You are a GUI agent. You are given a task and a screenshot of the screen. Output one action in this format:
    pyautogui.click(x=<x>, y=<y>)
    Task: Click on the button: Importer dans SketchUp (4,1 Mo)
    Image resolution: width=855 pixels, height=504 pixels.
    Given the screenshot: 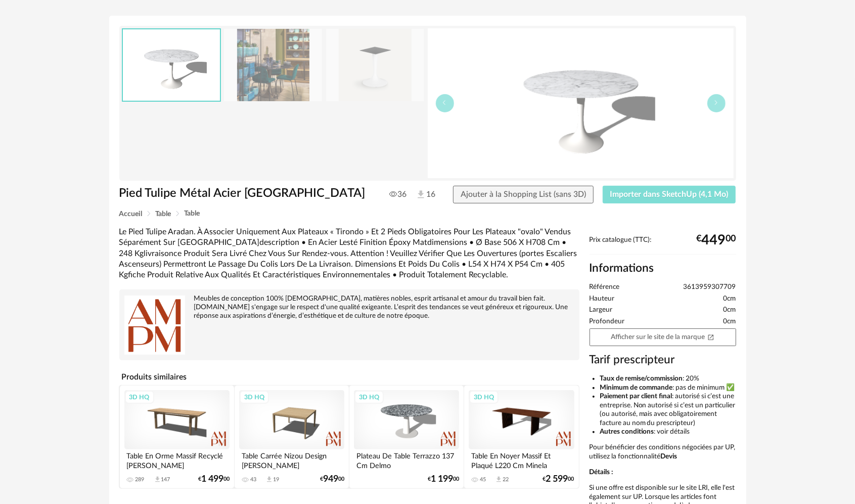 What is the action you would take?
    pyautogui.click(x=669, y=195)
    